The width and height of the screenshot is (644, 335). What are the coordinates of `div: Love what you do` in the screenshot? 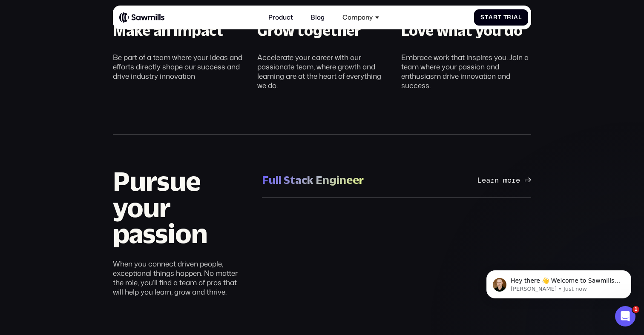 It's located at (462, 30).